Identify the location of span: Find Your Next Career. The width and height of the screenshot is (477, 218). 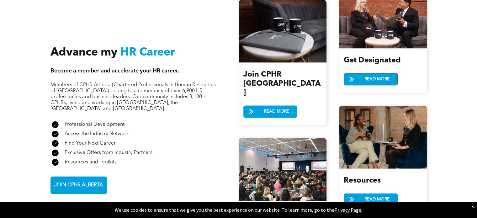
(90, 143).